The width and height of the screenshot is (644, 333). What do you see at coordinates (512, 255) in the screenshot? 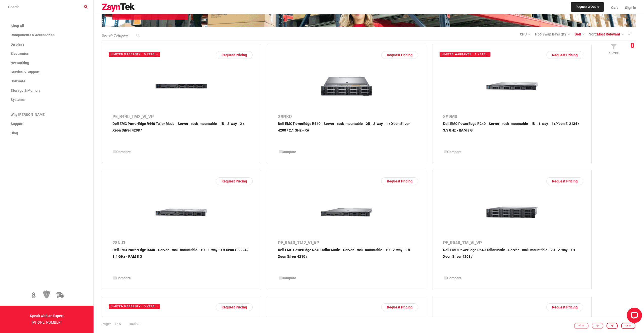
I see `a: PE_R540_TM_VI_VPDell EMC PowerEdge R540 Tailor Made - Server - rack-mountable - 2U - 2-way - 1 x ...` at bounding box center [512, 255].